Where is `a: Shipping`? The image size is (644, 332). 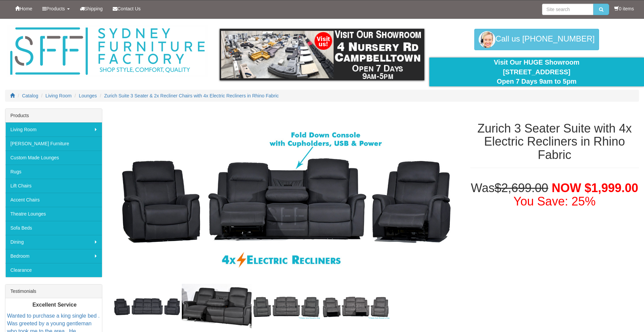
a: Shipping is located at coordinates (91, 9).